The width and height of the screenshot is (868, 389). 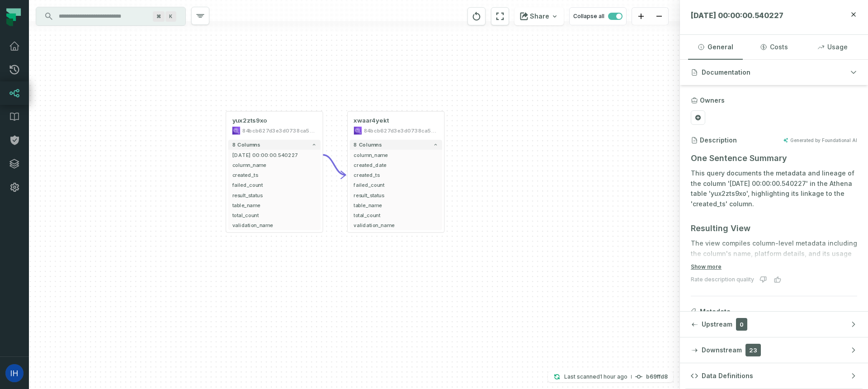 I want to click on button: General, so click(x=715, y=47).